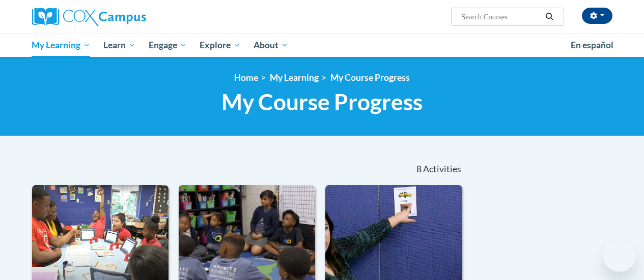  I want to click on span: My Course Progress, so click(322, 102).